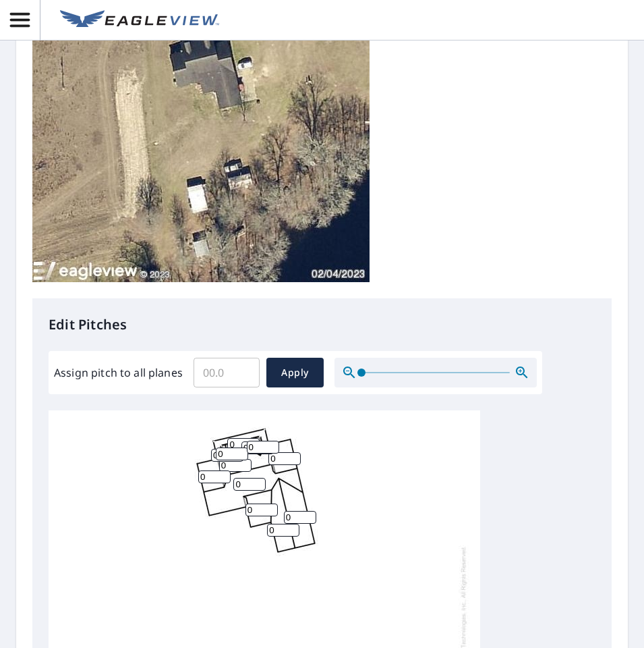 This screenshot has width=644, height=648. Describe the element at coordinates (295, 372) in the screenshot. I see `button: Apply` at that location.